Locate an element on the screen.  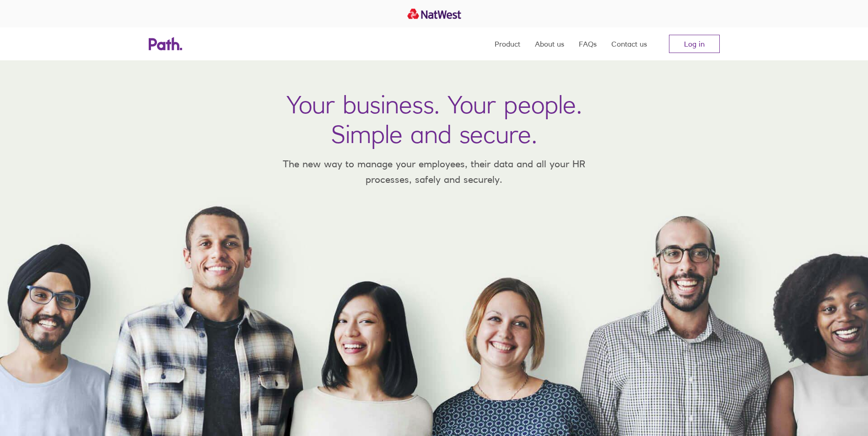
a: About us is located at coordinates (550, 44).